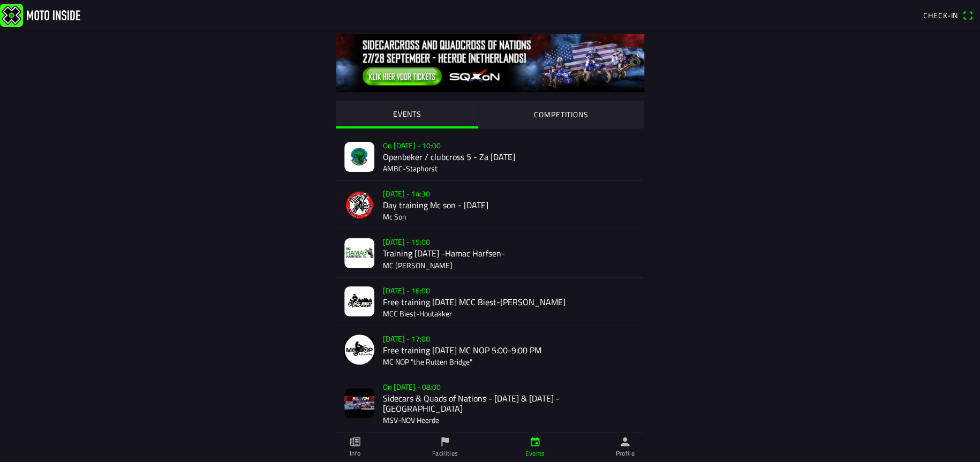  Describe the element at coordinates (561, 115) in the screenshot. I see `ion-segment-button: COMPETITIONS` at that location.